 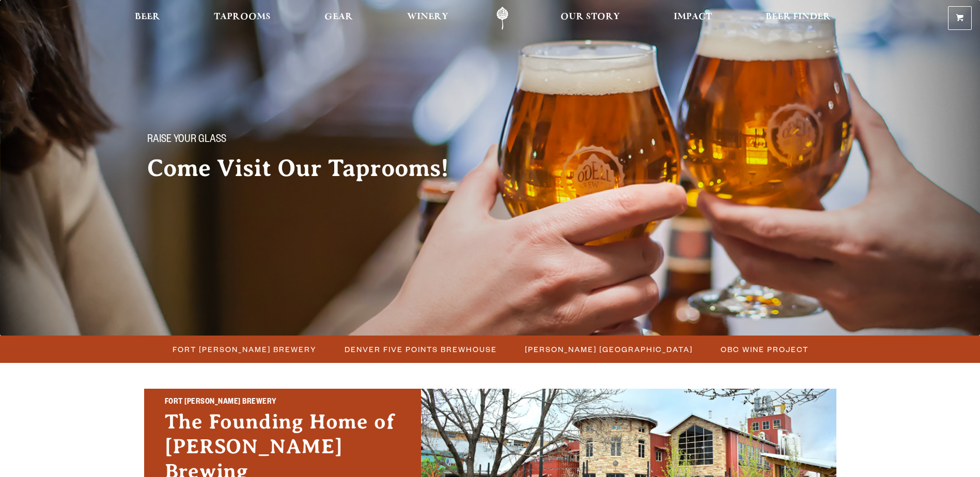 What do you see at coordinates (339, 18) in the screenshot?
I see `a: Gear` at bounding box center [339, 18].